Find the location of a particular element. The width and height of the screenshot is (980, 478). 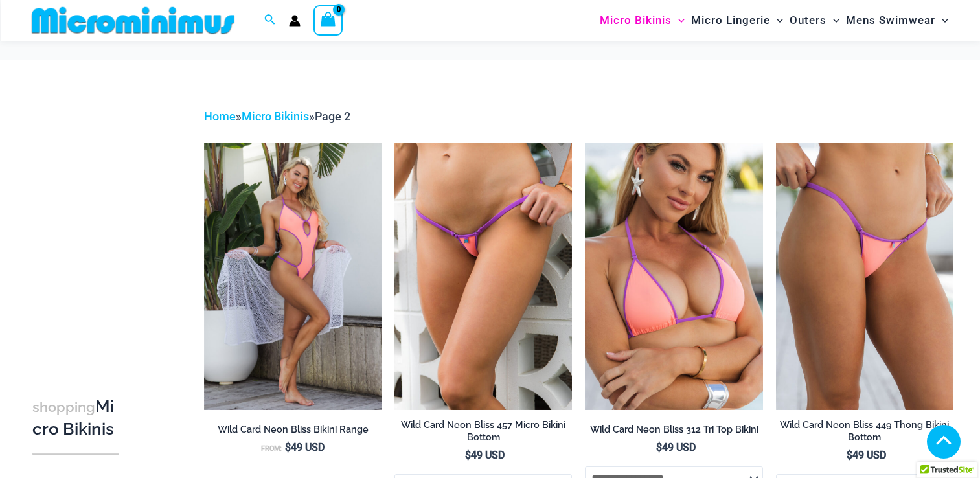

a: Account icon link is located at coordinates (295, 21).